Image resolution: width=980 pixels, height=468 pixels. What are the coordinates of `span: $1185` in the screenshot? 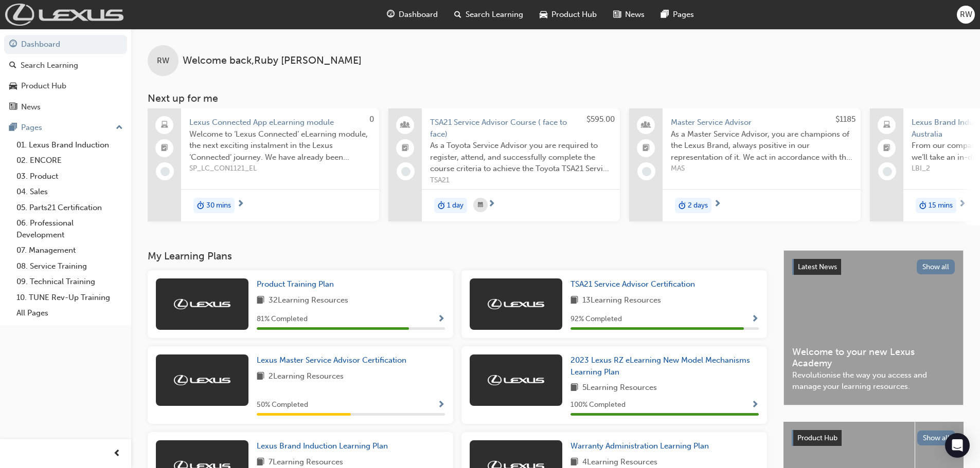 It's located at (845, 120).